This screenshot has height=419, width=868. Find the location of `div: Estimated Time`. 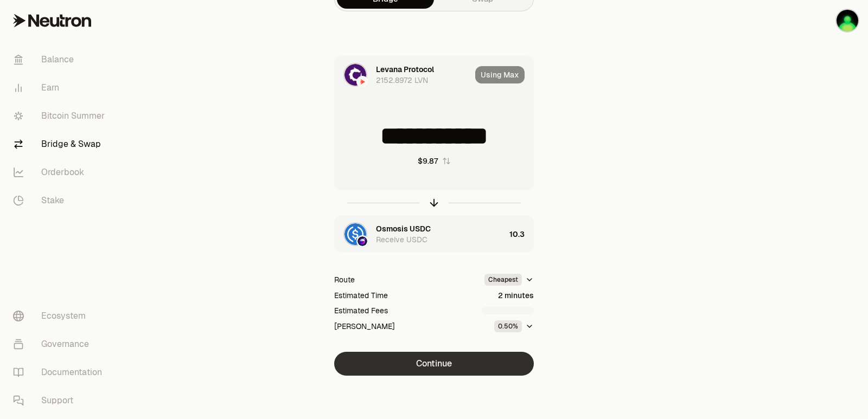

div: Estimated Time is located at coordinates (361, 296).